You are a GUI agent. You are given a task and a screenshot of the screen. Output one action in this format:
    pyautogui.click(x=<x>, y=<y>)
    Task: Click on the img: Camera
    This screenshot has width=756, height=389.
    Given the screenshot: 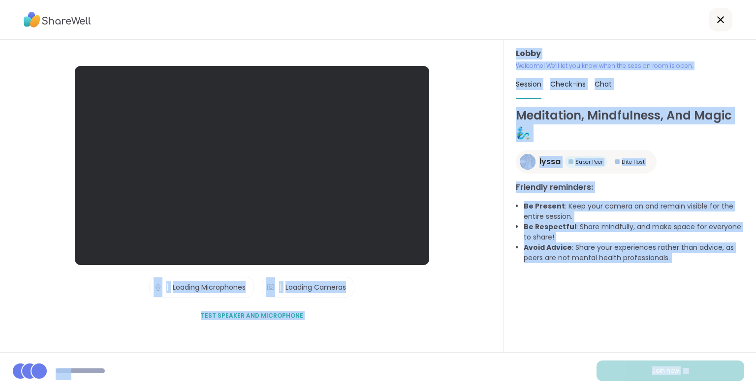 What is the action you would take?
    pyautogui.click(x=271, y=288)
    